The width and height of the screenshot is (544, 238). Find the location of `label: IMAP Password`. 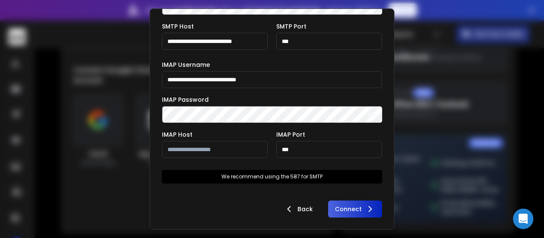

label: IMAP Password is located at coordinates (185, 99).